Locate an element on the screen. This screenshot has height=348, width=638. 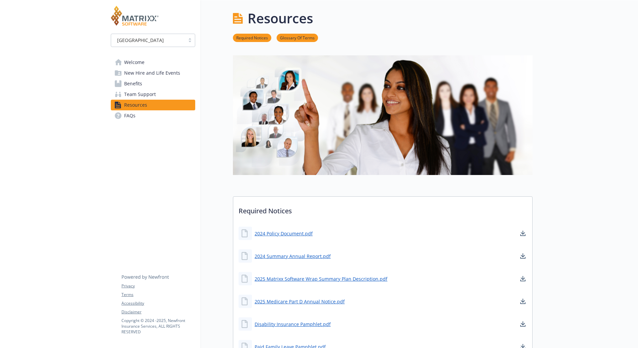
span: Benefits is located at coordinates (133, 84).